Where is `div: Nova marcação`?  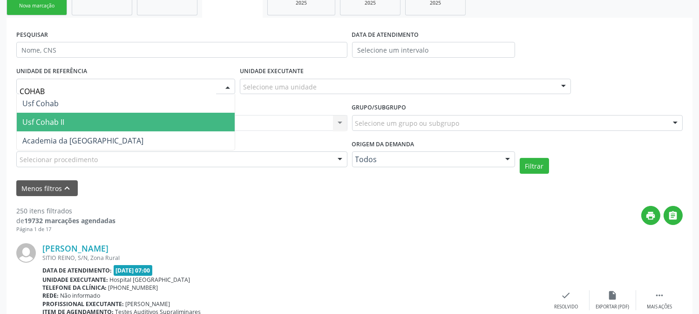 div: Nova marcação is located at coordinates (37, 6).